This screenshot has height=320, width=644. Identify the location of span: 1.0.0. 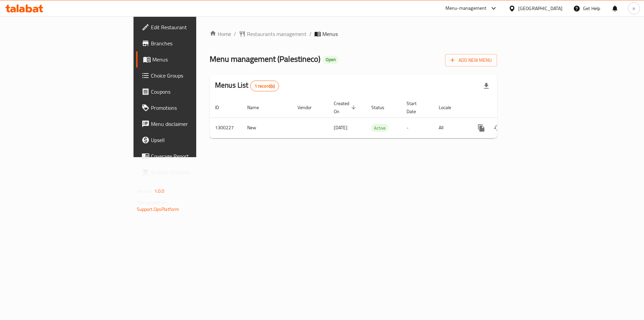
(160, 191).